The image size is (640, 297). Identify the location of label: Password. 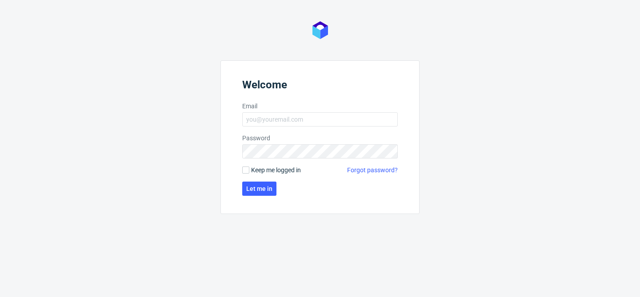
(320, 138).